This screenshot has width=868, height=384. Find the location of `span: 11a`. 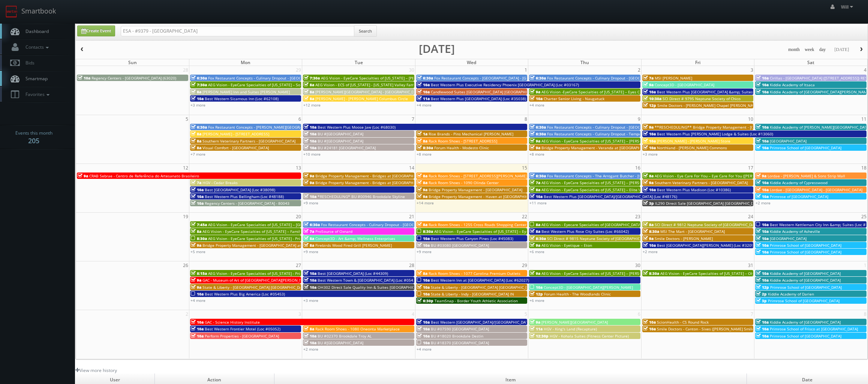

span: 11a is located at coordinates (424, 98).